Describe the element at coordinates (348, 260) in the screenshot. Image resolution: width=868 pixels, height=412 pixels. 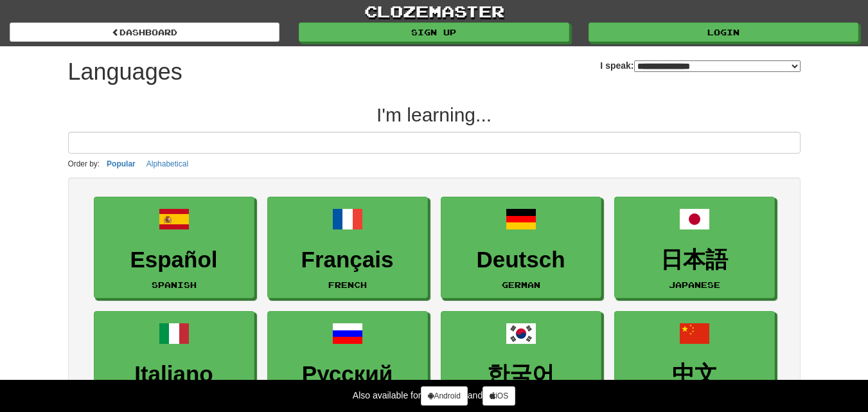
I see `h3: Français` at that location.